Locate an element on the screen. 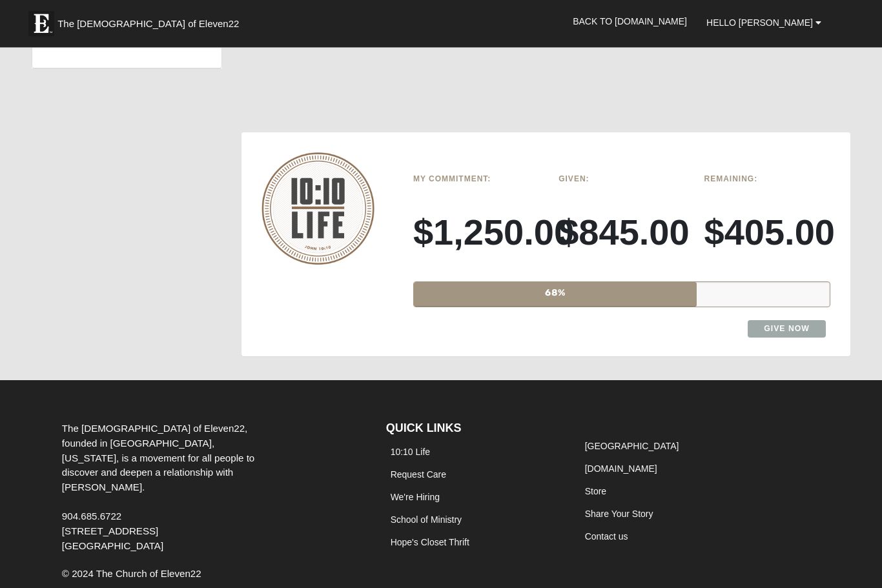 Image resolution: width=882 pixels, height=588 pixels. a: 10:10 Life is located at coordinates (411, 453).